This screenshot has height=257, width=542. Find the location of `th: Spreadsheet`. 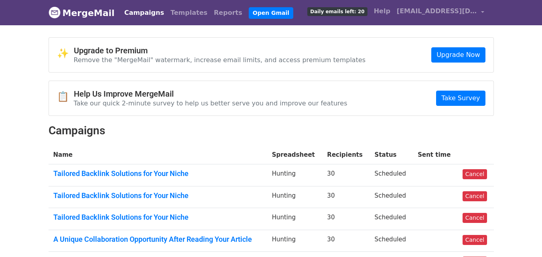

th: Spreadsheet is located at coordinates (295, 155).